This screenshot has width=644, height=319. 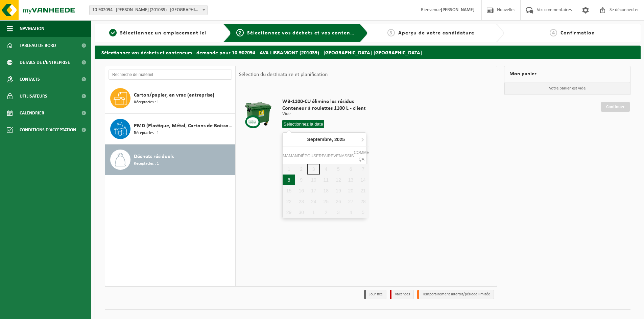 I want to click on font: Comme ça, so click(x=361, y=156).